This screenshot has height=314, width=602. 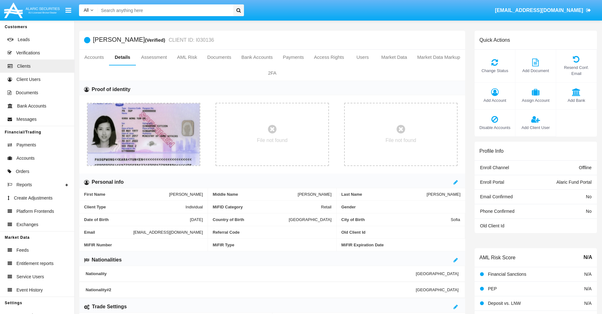 I want to click on span: Leads, so click(x=24, y=40).